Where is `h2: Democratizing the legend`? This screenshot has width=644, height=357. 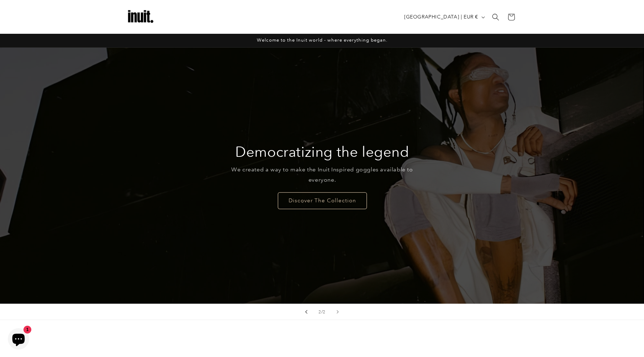 h2: Democratizing the legend is located at coordinates (322, 152).